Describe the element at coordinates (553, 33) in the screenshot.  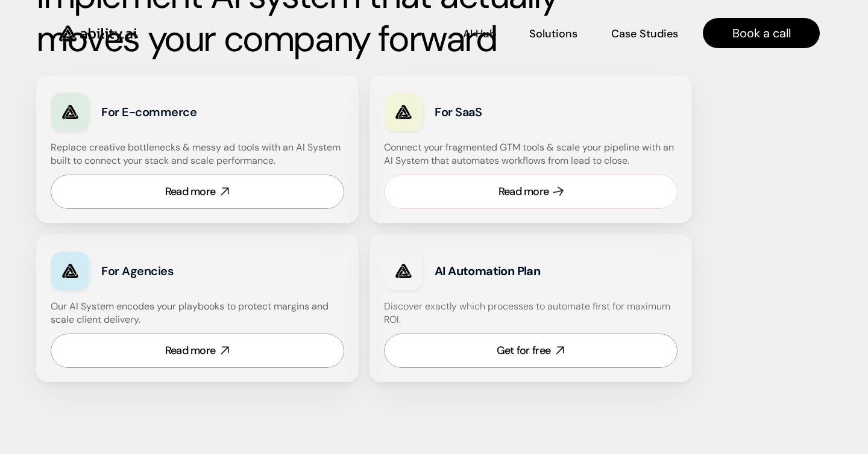
I see `a: Solutions` at that location.